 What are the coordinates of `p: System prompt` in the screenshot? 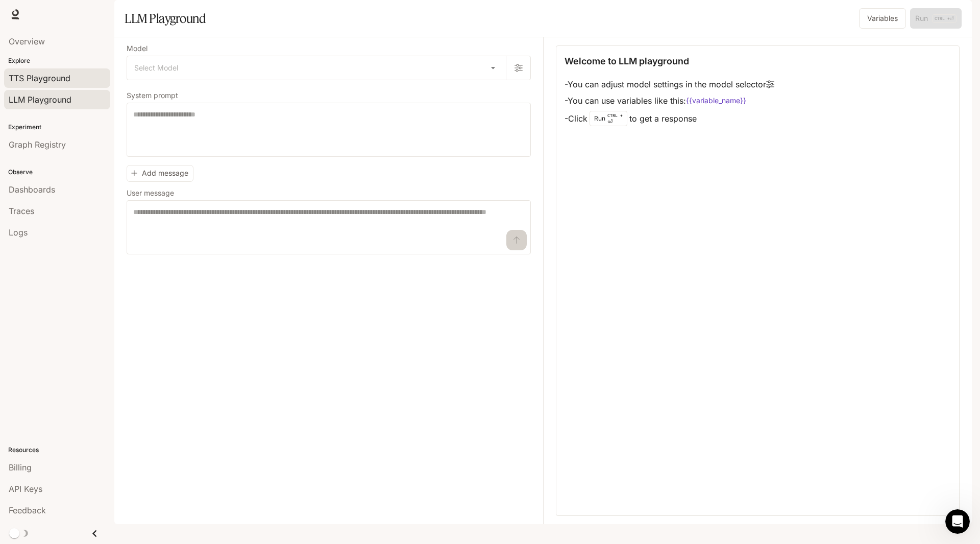 It's located at (152, 95).